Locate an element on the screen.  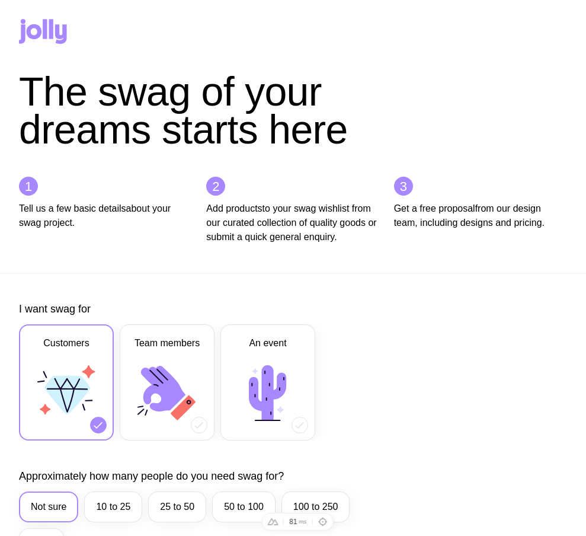
label: 100 to 250 is located at coordinates (316, 507).